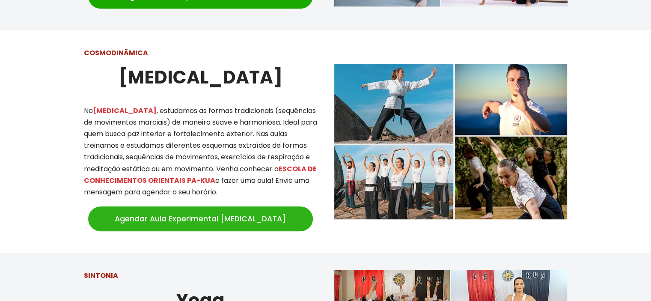  What do you see at coordinates (200, 152) in the screenshot?
I see `p: No , estudamos as formas tradicionais (sequências de movimentos marciais) de maneira suave e harm...` at bounding box center [200, 152].